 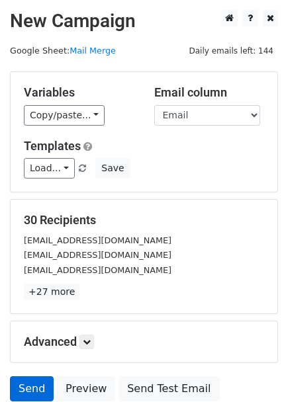 I want to click on button: Save, so click(x=112, y=168).